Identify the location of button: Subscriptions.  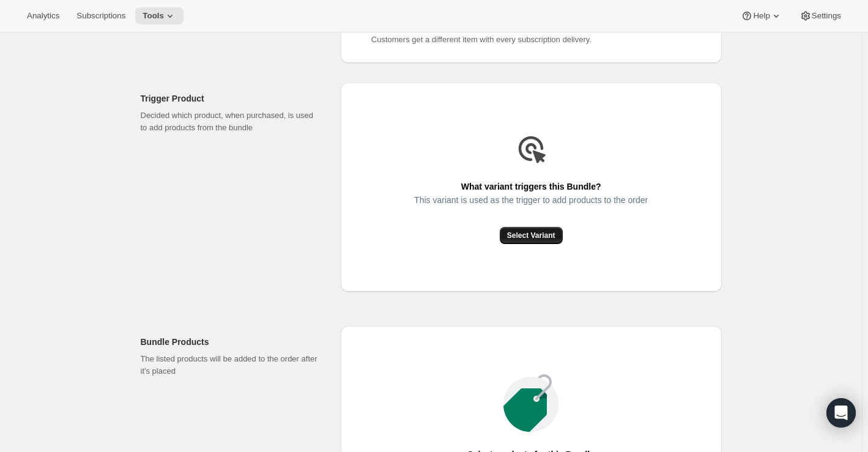
(101, 16).